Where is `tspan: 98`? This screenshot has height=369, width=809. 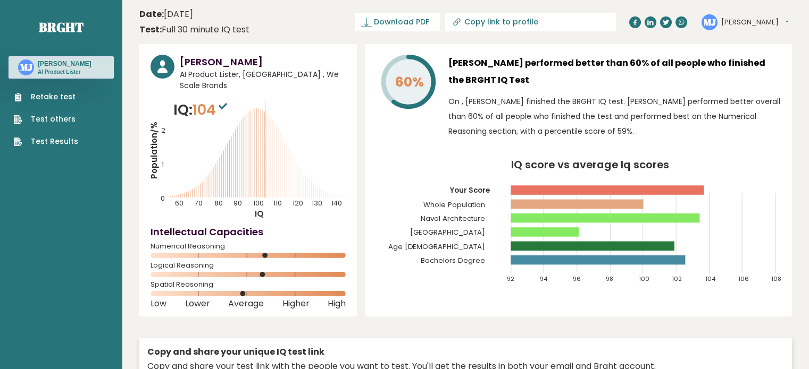 tspan: 98 is located at coordinates (610, 279).